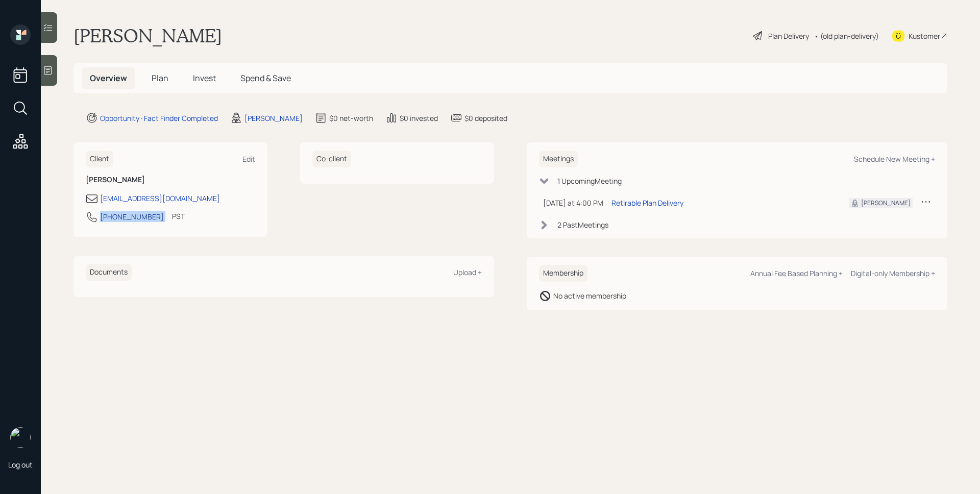 The width and height of the screenshot is (980, 494). What do you see at coordinates (160, 78) in the screenshot?
I see `span: Plan` at bounding box center [160, 78].